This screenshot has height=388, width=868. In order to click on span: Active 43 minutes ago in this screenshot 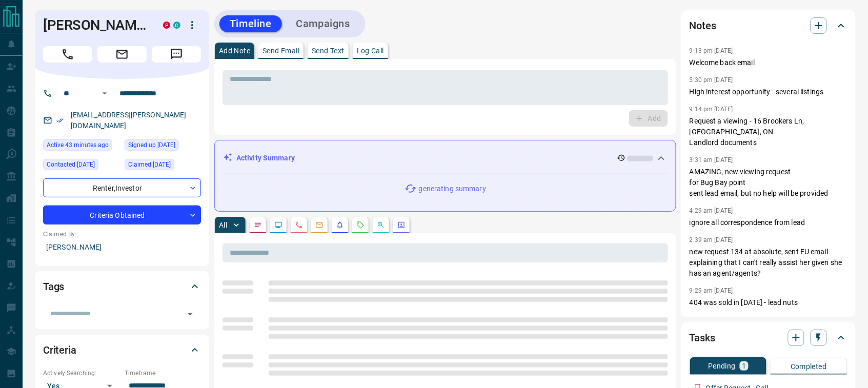, I will do `click(77, 145)`.